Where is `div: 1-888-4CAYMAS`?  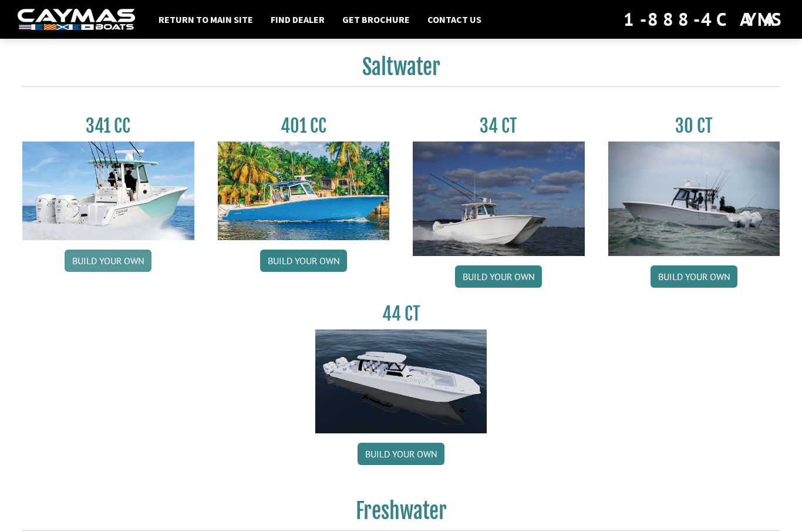
div: 1-888-4CAYMAS is located at coordinates (704, 19).